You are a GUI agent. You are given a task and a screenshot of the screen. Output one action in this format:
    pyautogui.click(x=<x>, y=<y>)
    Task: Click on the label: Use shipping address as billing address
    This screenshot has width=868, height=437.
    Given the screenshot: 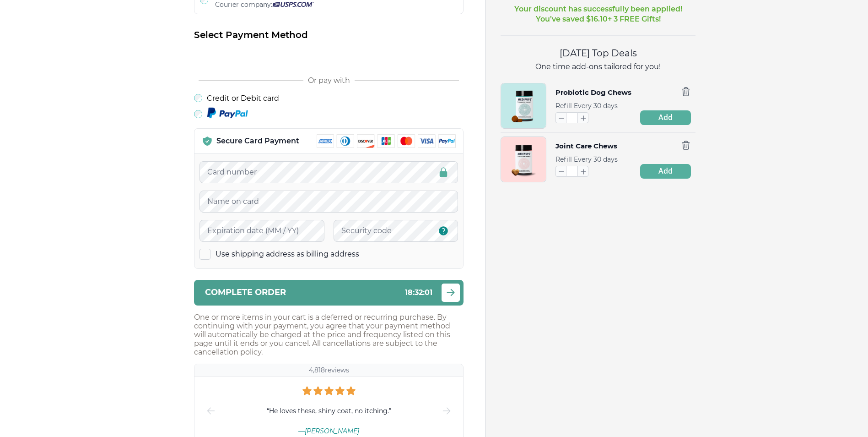 What is the action you would take?
    pyautogui.click(x=287, y=254)
    